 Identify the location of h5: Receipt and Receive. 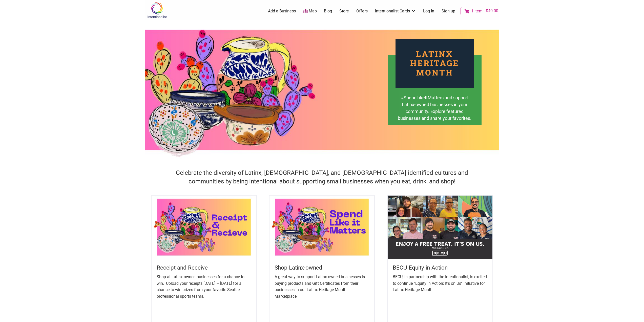
(204, 268).